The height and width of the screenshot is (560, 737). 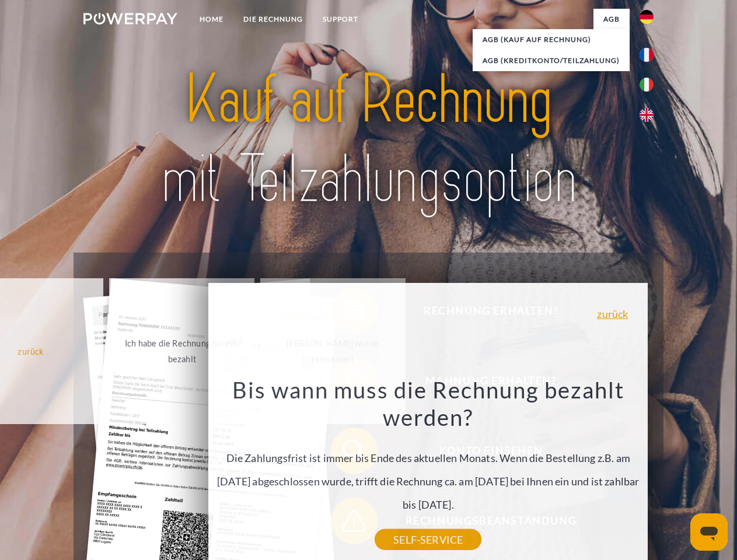 What do you see at coordinates (551, 60) in the screenshot?
I see `a: AGB (Kreditkonto/Teilzahlung)` at bounding box center [551, 60].